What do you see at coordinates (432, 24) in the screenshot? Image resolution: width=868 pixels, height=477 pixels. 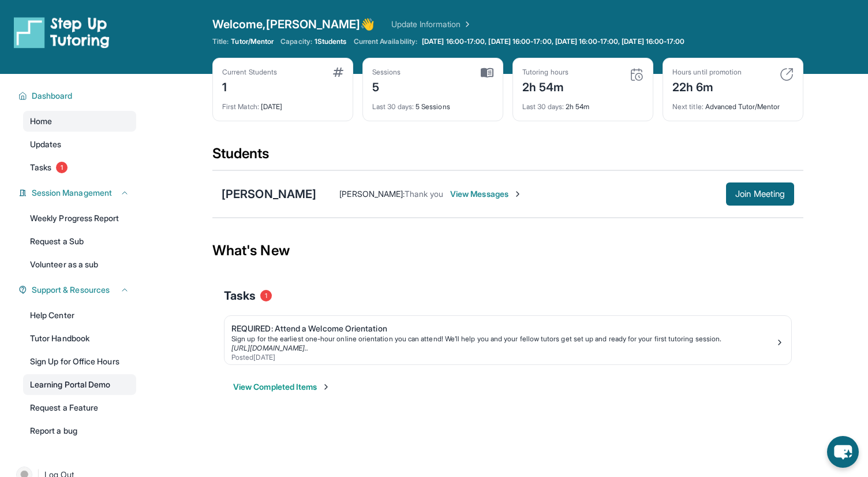 I see `a: Update Information` at bounding box center [432, 24].